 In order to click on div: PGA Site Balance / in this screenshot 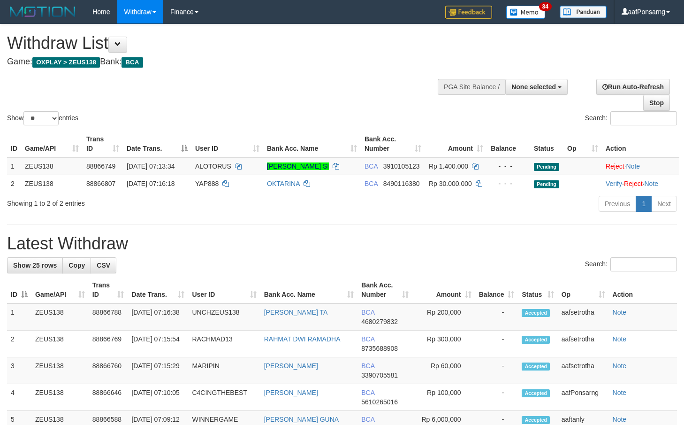, I will do `click(472, 87)`.